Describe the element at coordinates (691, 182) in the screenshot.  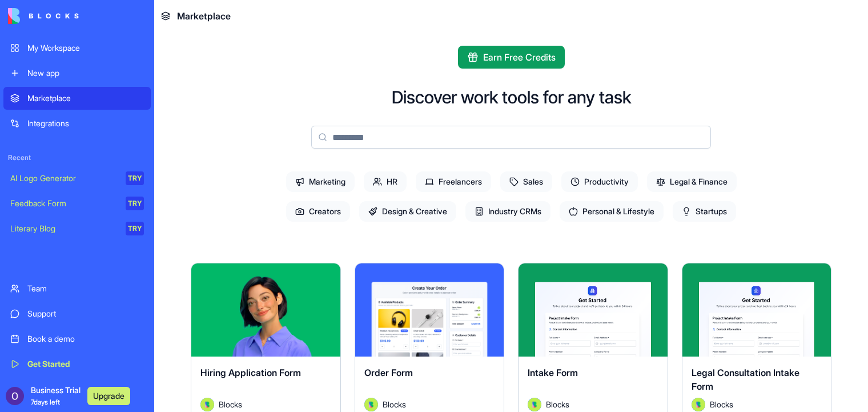
I see `span: Legal & Finance` at that location.